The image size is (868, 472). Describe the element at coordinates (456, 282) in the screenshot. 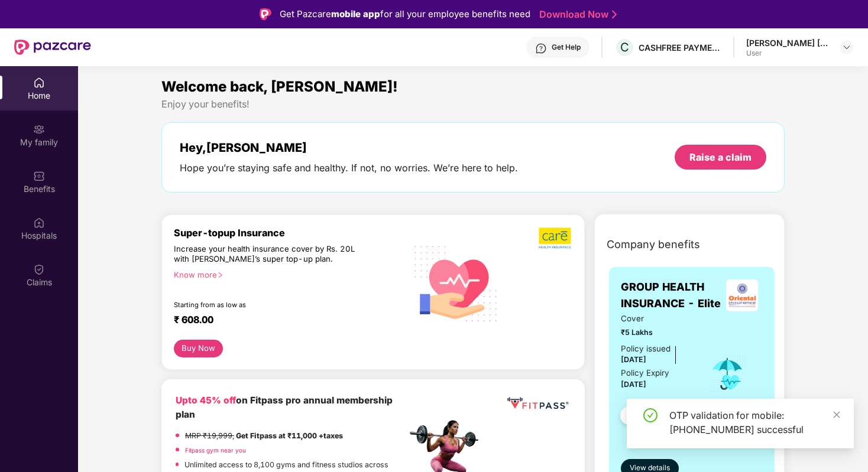

I see `img: svg+xml;base64,PHN2ZyB4bWxucz0iaHR0cDovL3d3dy53My5vcmcvMjAwMC9zdmciIHhtbG5zOnhsaW5rPSJodHRwOi8vd3...` at that location.